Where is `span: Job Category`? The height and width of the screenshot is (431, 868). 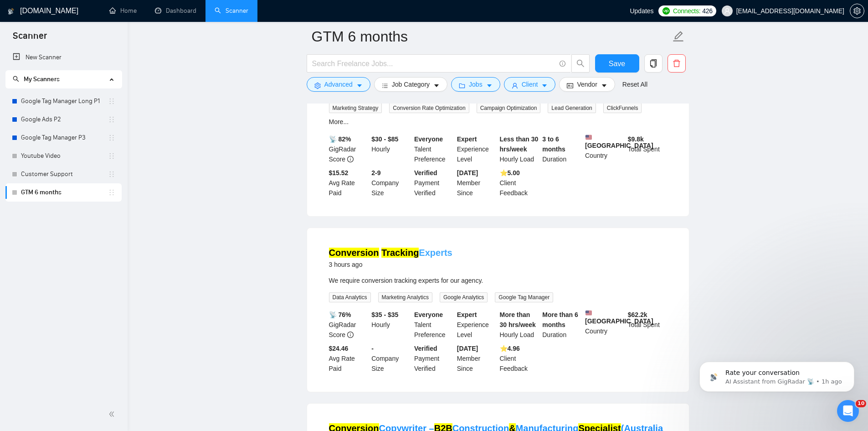 span: Job Category is located at coordinates (410, 84).